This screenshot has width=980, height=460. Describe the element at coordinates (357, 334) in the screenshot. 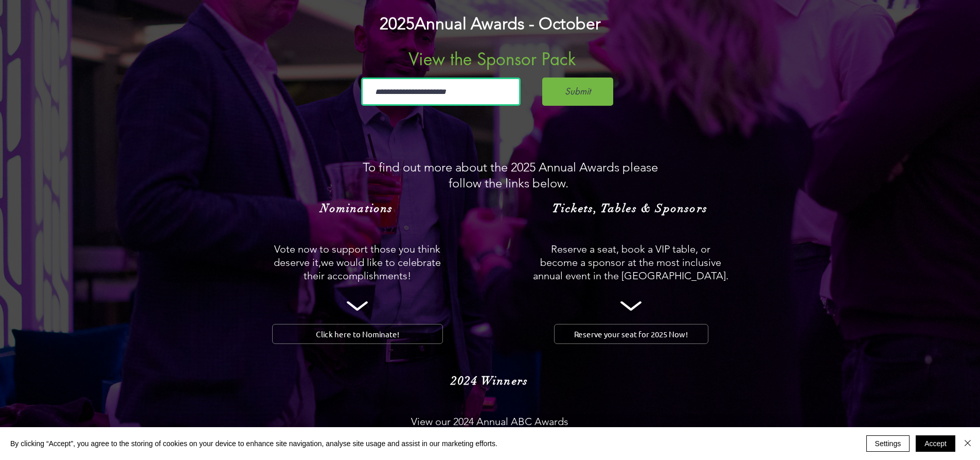

I see `span: Click here to Nominate!` at that location.